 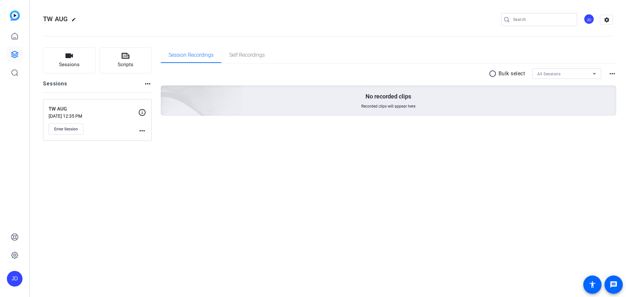 I want to click on input: Search, so click(x=543, y=20).